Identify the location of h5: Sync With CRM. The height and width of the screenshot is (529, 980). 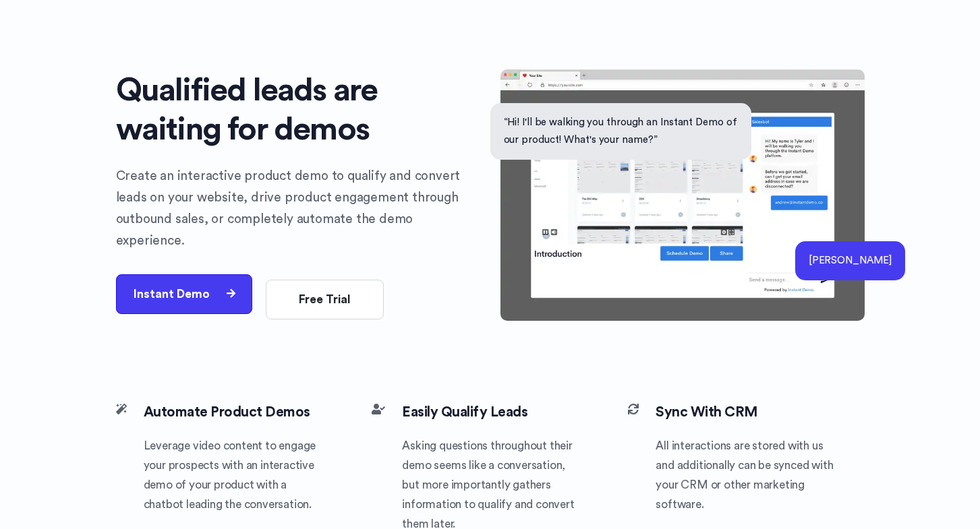
(745, 413).